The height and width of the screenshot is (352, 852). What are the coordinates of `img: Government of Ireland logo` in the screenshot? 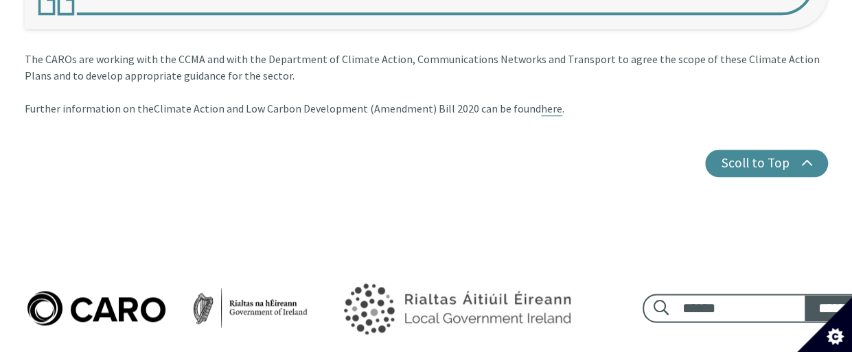 It's located at (455, 308).